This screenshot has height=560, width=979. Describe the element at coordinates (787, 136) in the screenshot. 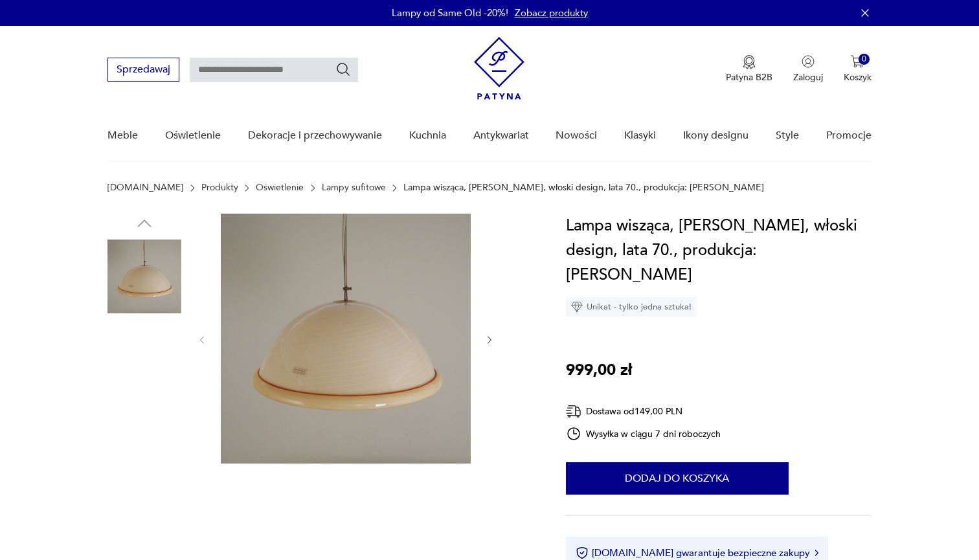

I see `a: Style` at that location.